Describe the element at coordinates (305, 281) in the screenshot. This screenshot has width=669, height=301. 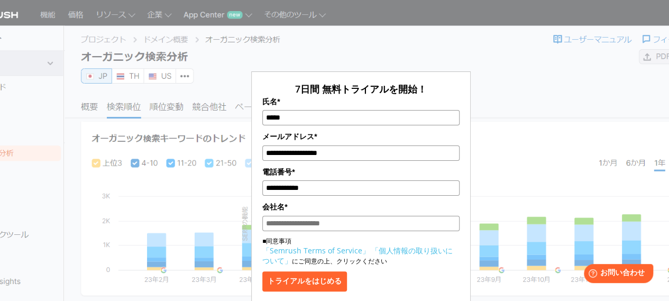
I see `button: トライアルをはじめる` at that location.